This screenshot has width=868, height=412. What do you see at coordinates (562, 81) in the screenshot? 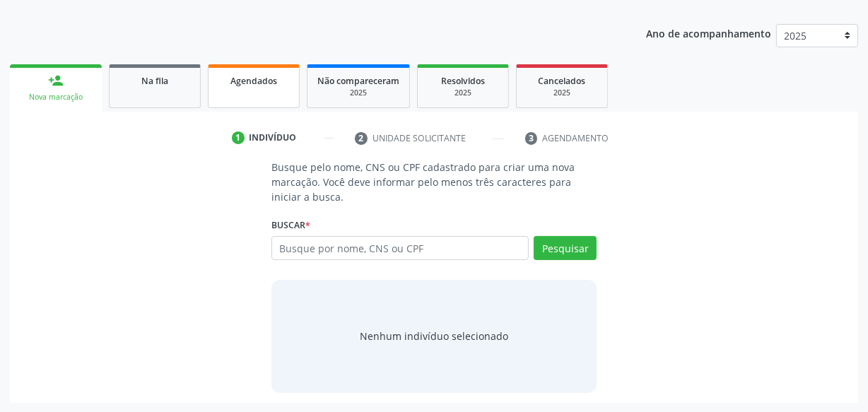
I see `span: Cancelados` at bounding box center [562, 81].